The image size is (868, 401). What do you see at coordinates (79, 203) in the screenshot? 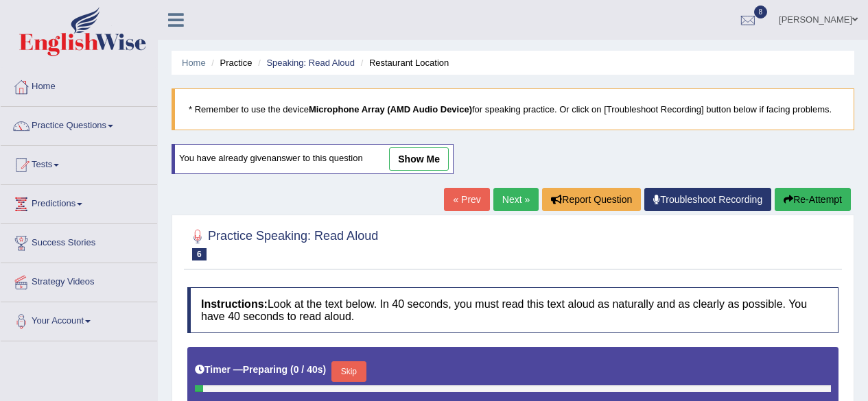
I see `a: Predictions` at bounding box center [79, 203].